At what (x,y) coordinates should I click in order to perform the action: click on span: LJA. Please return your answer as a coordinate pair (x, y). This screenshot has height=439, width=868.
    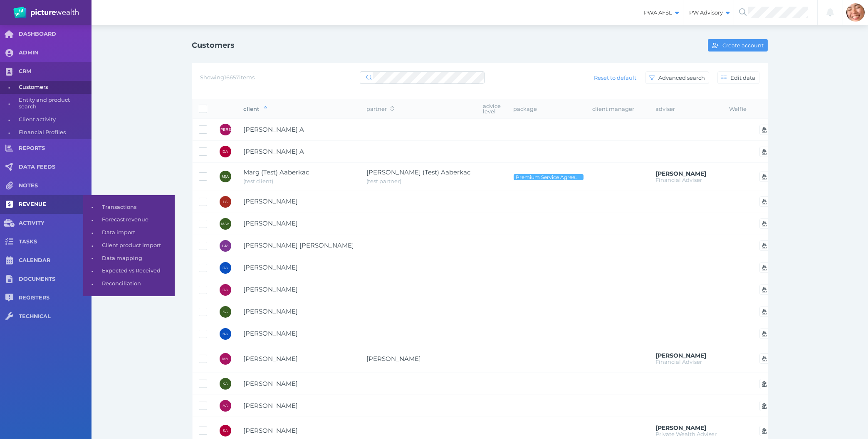
    Looking at the image, I should click on (225, 246).